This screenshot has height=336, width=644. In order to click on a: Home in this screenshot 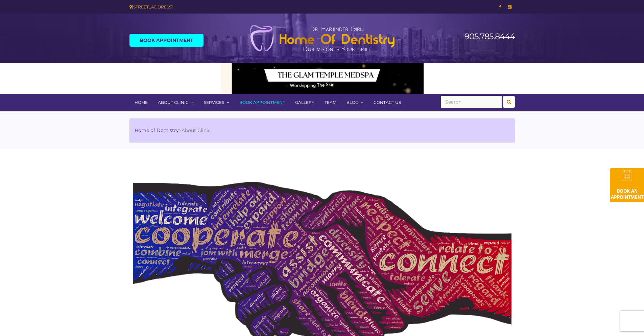, I will do `click(141, 102)`.